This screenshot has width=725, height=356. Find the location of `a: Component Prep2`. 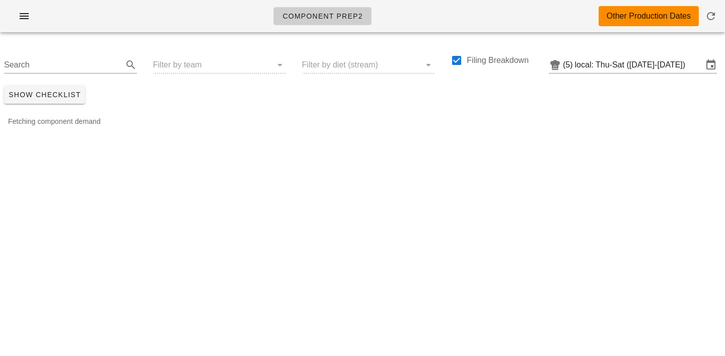

a: Component Prep2 is located at coordinates (322, 16).